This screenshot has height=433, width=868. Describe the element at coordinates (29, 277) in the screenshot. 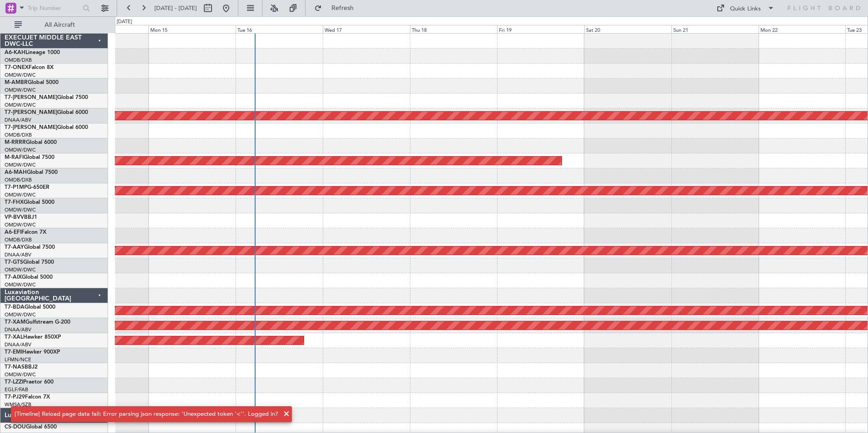

I see `a: T7-AIXGlobal 5000` at that location.